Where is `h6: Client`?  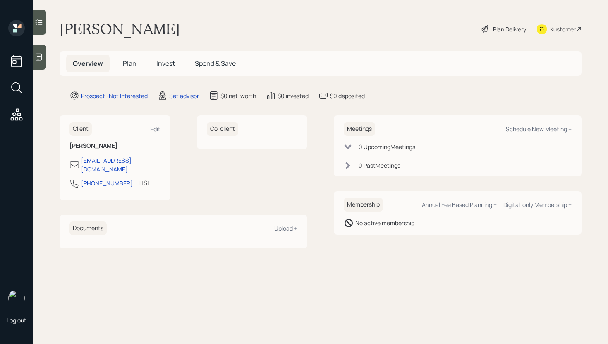
h6: Client is located at coordinates (81, 129).